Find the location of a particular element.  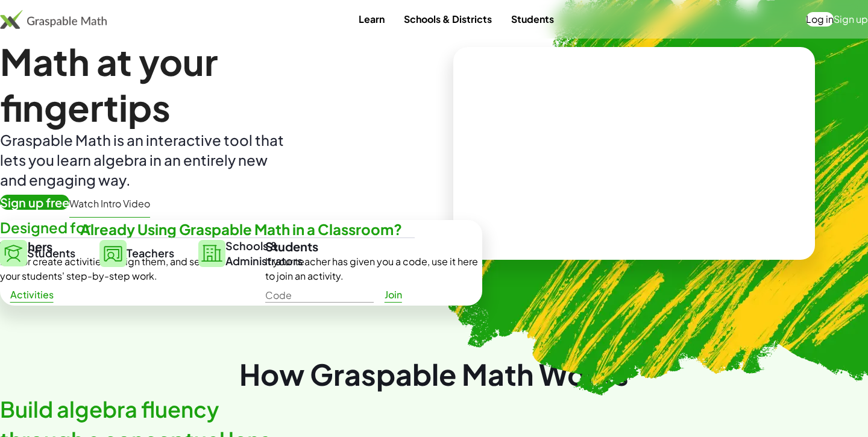

p: If your teacher has given you a code, use it here to join an activity. is located at coordinates (373, 269).